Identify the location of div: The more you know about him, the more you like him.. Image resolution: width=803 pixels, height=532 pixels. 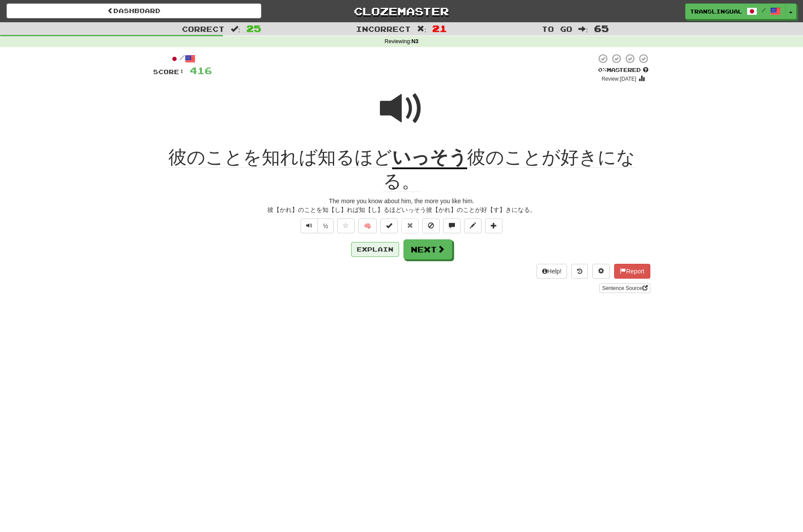
(402, 201).